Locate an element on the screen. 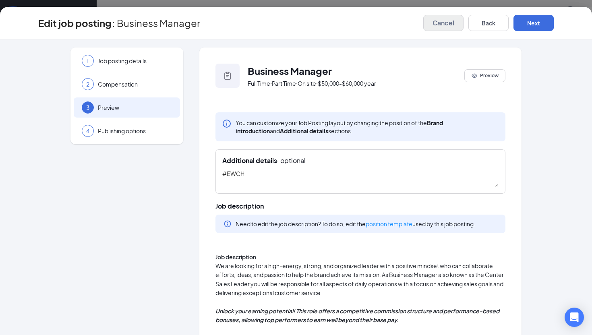  span: Need to edit the job description? To do so, edit the used by this job posting. is located at coordinates (355, 224).